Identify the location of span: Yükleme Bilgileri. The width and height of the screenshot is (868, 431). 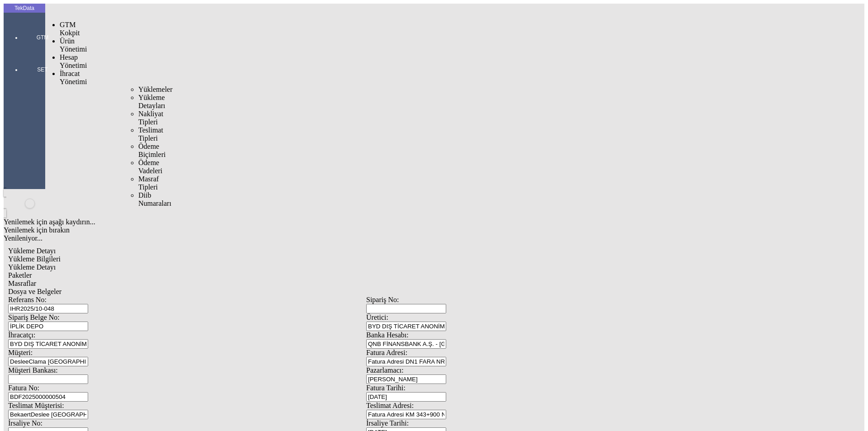
(34, 259).